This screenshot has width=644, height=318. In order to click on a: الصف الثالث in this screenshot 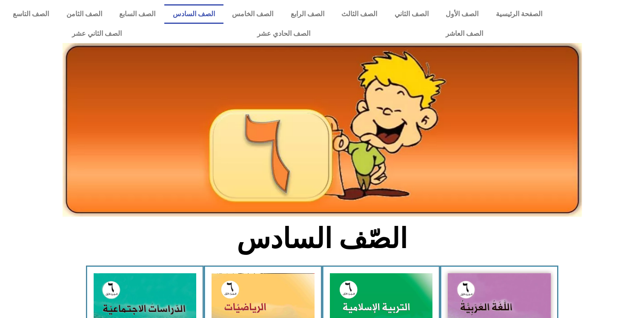, I will do `click(359, 14)`.